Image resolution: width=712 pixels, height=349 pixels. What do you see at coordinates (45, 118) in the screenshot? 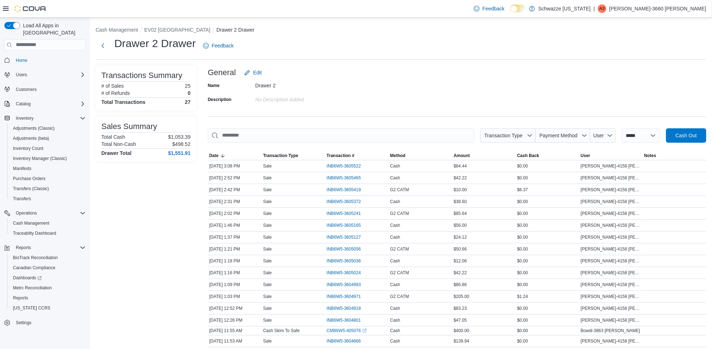
I see `button: Inventory` at bounding box center [45, 118].